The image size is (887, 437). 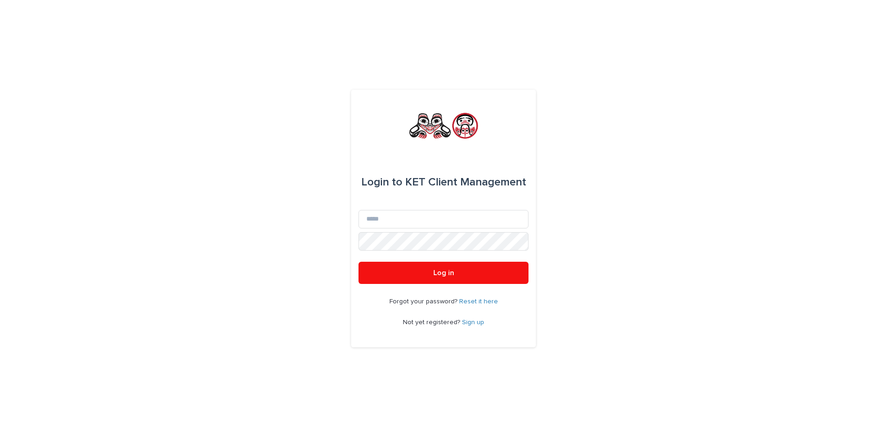 I want to click on span: Log in, so click(x=444, y=273).